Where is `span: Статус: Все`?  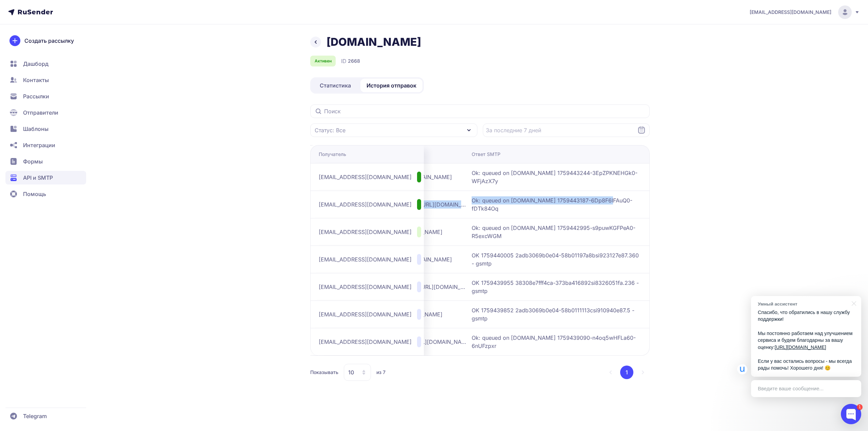
span: Статус: Все is located at coordinates (330, 130).